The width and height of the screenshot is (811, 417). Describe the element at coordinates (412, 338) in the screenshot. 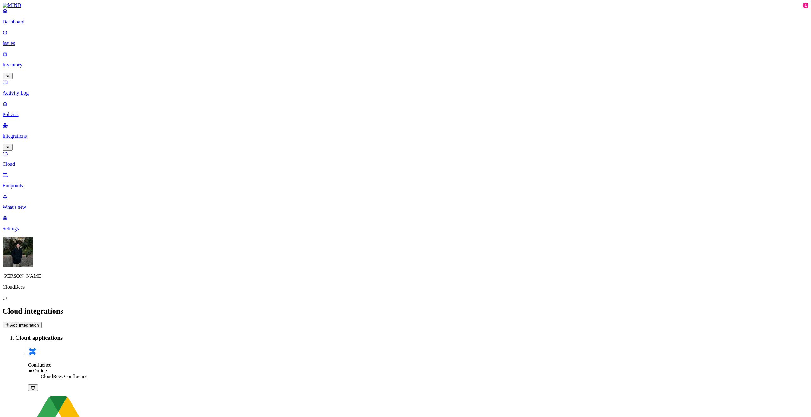

I see `h3: Cloud applications` at that location.